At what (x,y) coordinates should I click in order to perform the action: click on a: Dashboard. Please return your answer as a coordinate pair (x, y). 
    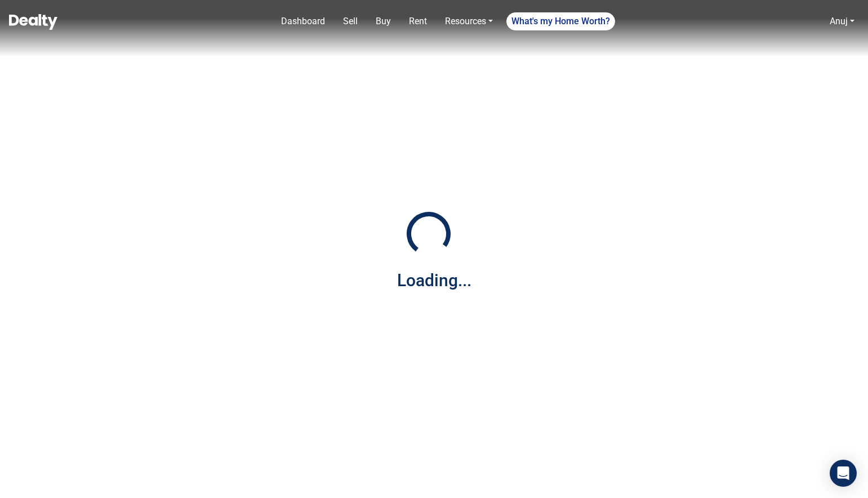
    Looking at the image, I should click on (303, 21).